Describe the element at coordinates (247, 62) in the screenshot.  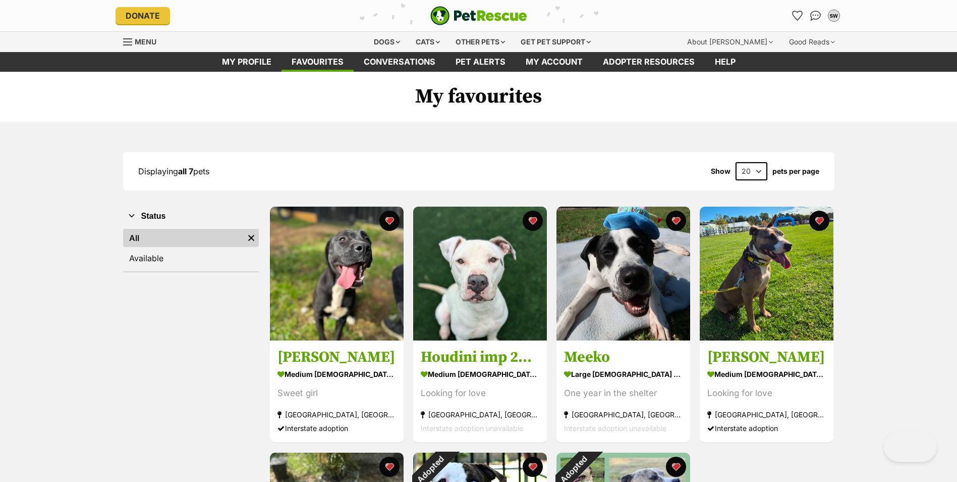
I see `a: My profile` at that location.